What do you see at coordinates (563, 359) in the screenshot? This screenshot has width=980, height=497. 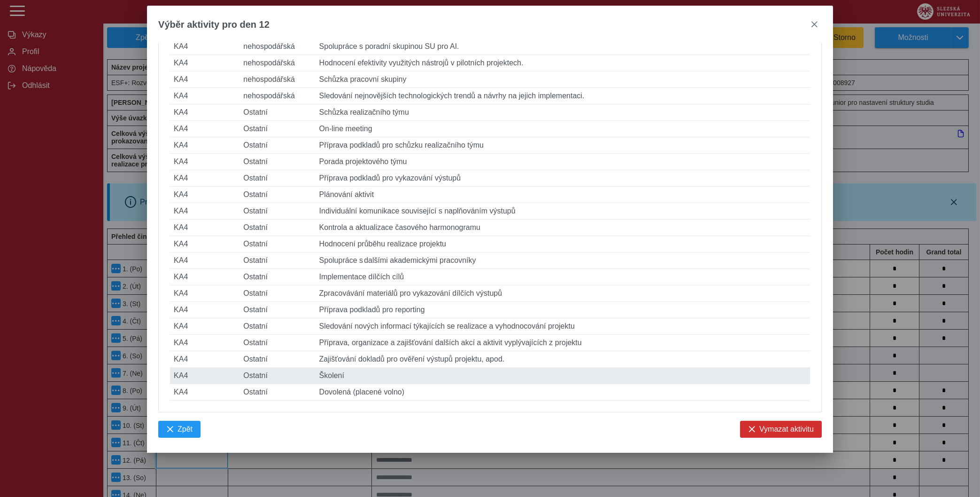 I see `td: Zajišťování dokladů pro ověření výstupů projektu, apod.` at bounding box center [563, 359].